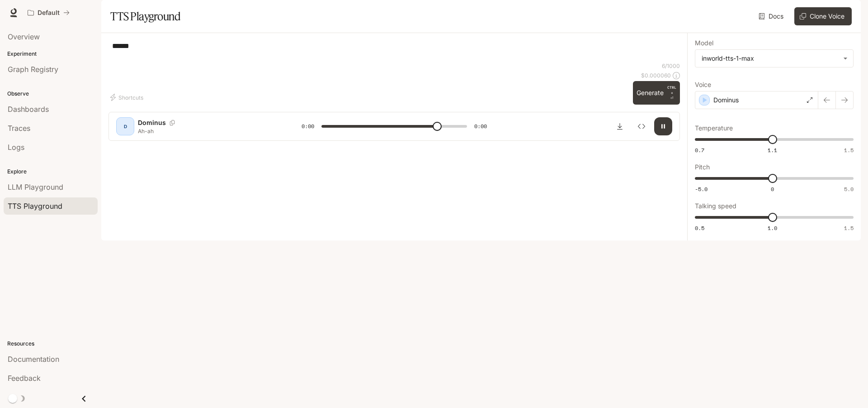 The height and width of the screenshot is (408, 868). What do you see at coordinates (772, 227) in the screenshot?
I see `span: 1.0` at bounding box center [772, 227].